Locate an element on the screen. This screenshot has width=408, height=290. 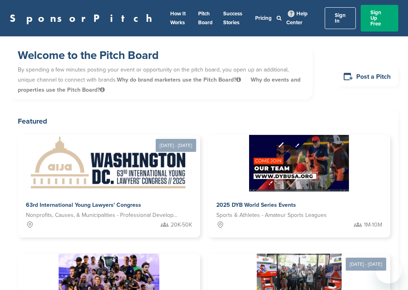
span: 1M-10M is located at coordinates (373, 225).